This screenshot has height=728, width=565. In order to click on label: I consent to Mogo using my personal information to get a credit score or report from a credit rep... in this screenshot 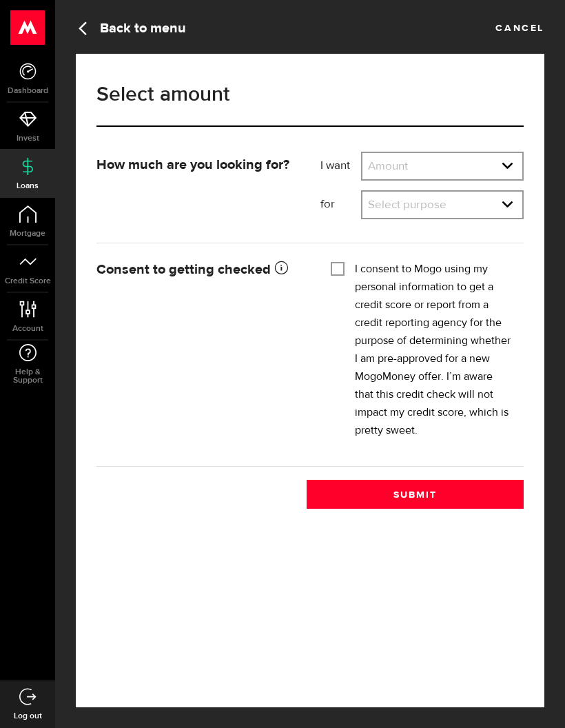, I will do `click(434, 350)`.